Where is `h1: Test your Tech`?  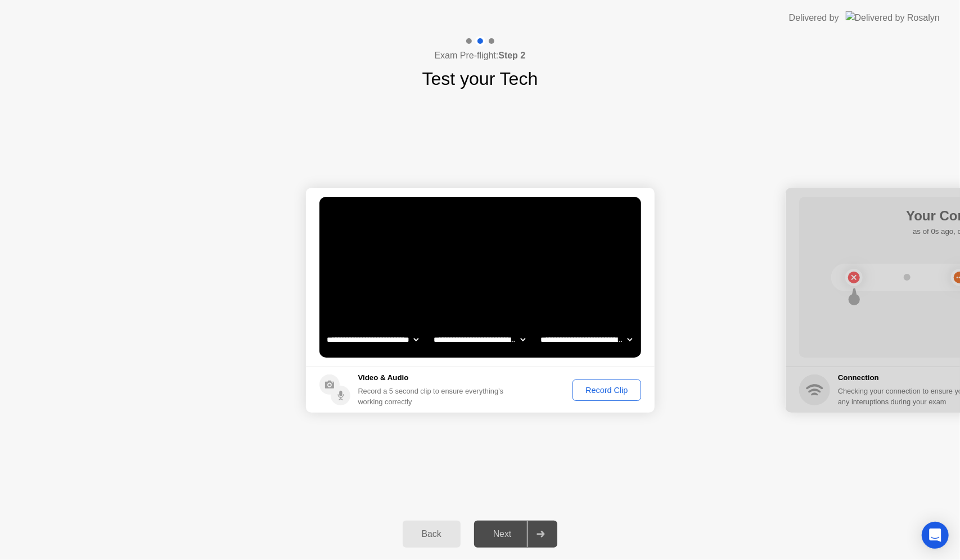 h1: Test your Tech is located at coordinates (480, 79).